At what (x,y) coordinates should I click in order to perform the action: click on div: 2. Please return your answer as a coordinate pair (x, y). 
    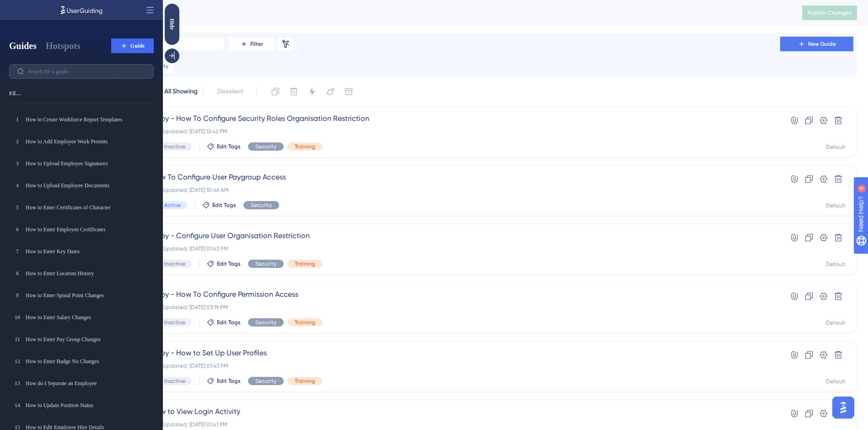
    Looking at the image, I should click on (17, 142).